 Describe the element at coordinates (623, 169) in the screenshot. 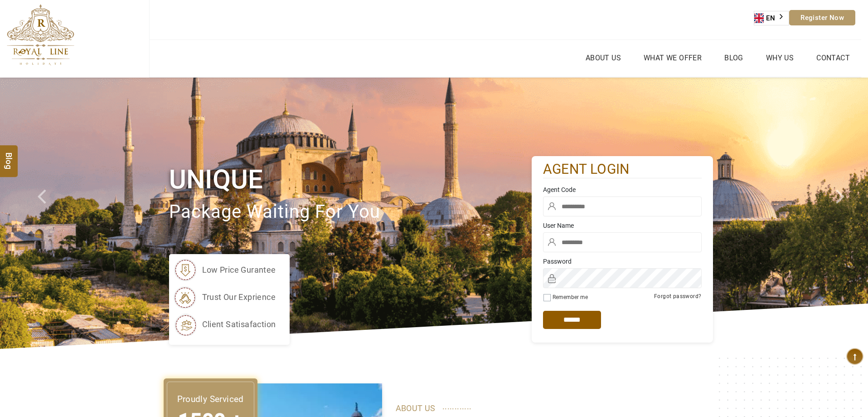

I see `h2: agent login` at that location.